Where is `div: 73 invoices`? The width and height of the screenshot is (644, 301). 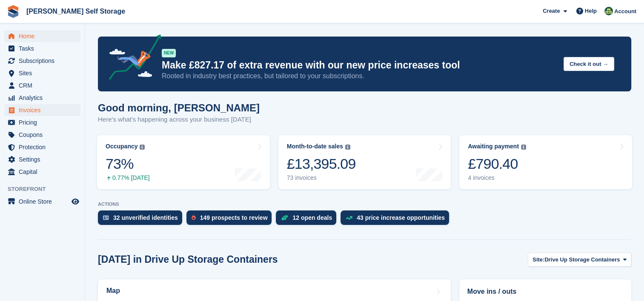 div: 73 invoices is located at coordinates (321, 178).